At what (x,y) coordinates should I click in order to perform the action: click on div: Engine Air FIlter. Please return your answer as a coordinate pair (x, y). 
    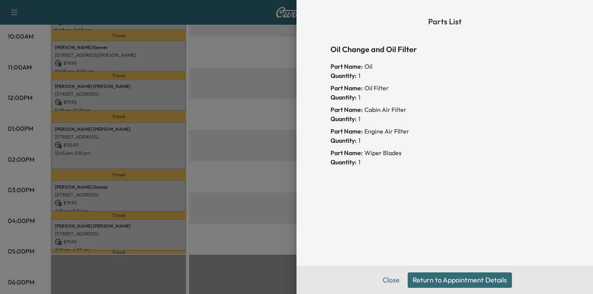
    Looking at the image, I should click on (444, 131).